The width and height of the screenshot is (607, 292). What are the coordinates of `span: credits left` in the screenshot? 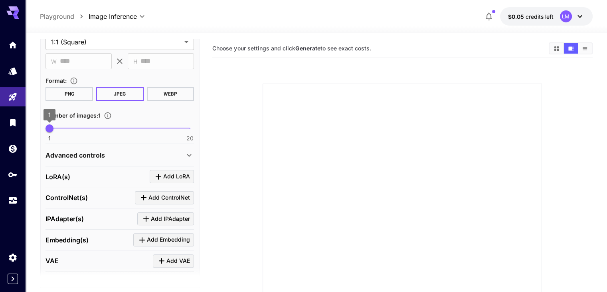 It's located at (540, 16).